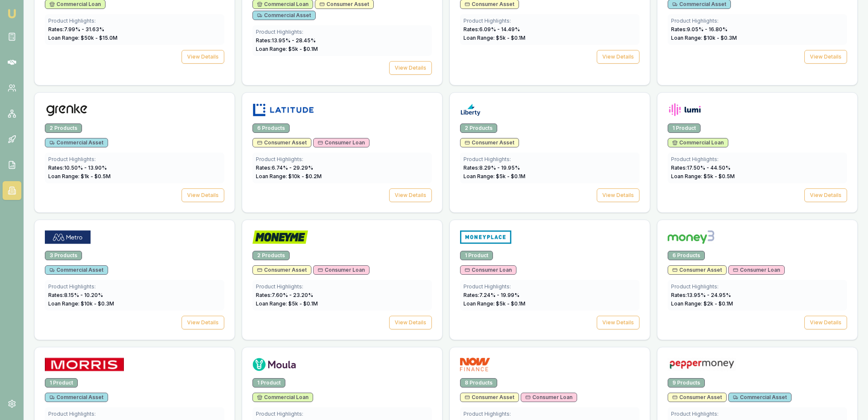 The image size is (868, 420). What do you see at coordinates (475, 365) in the screenshot?
I see `img: NOW Finance logo` at bounding box center [475, 365].